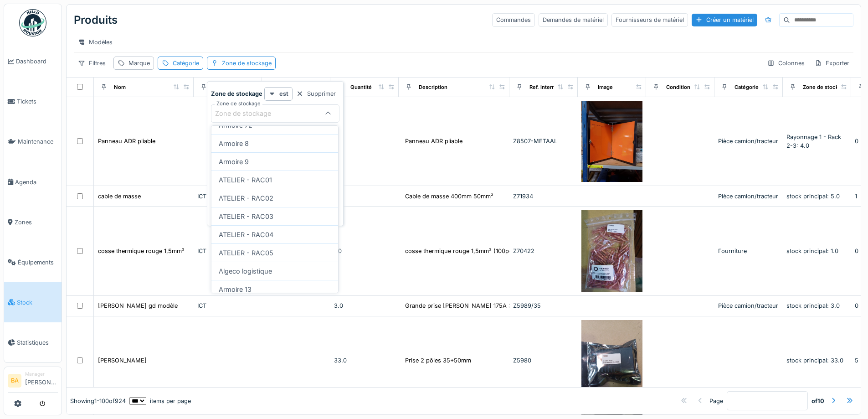  Describe the element at coordinates (38, 141) in the screenshot. I see `span: Maintenance` at that location.